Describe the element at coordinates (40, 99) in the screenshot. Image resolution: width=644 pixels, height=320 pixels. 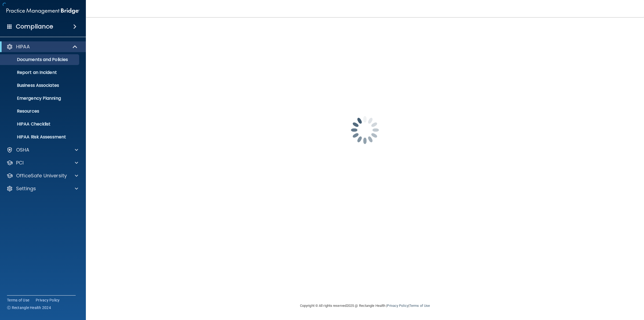
I see `p: Emergency Planning` at that location.